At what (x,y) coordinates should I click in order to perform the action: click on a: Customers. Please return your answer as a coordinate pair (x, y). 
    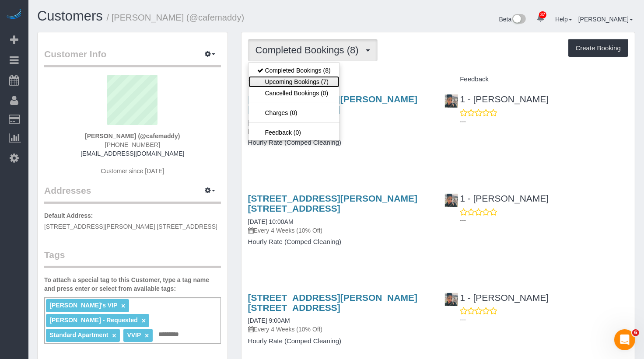
    Looking at the image, I should click on (70, 16).